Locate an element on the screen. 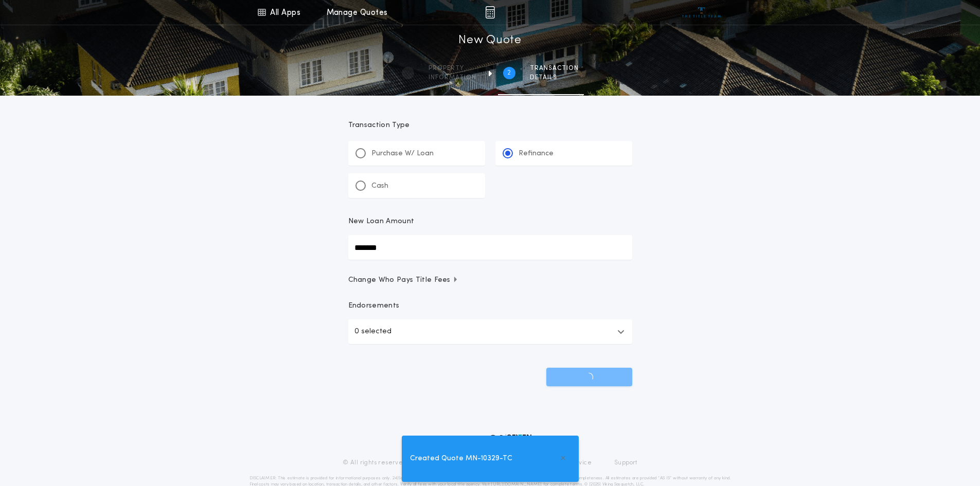 The width and height of the screenshot is (980, 486). input: New Loan Amount is located at coordinates (490, 247).